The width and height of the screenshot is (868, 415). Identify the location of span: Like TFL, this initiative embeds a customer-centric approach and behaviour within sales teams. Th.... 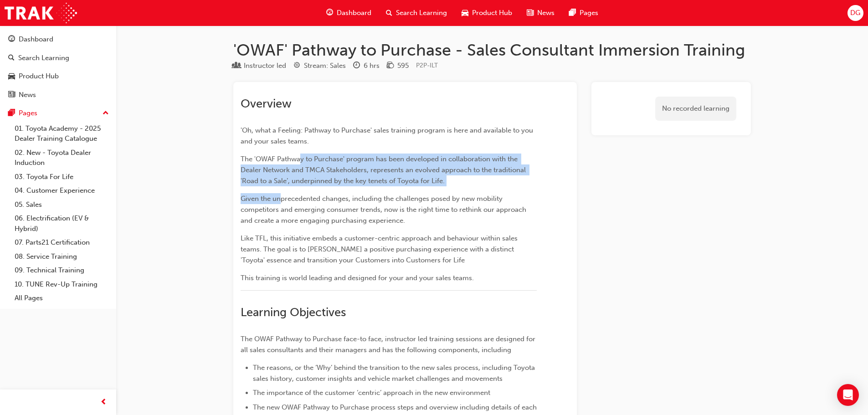
(380, 249).